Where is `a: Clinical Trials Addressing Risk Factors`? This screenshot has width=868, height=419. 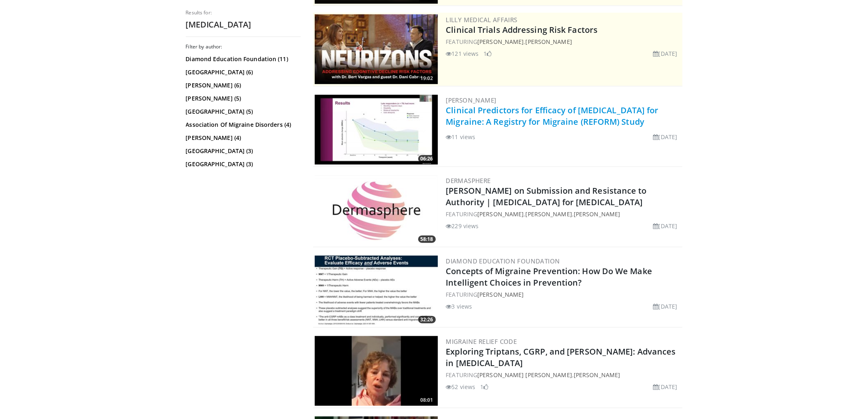
a: Clinical Trials Addressing Risk Factors is located at coordinates (523, 29).